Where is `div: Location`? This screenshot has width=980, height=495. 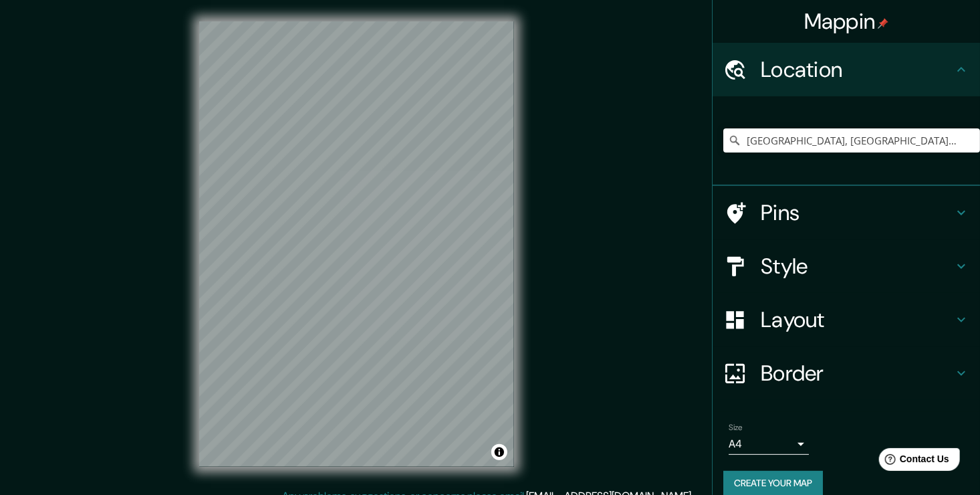 div: Location is located at coordinates (846, 70).